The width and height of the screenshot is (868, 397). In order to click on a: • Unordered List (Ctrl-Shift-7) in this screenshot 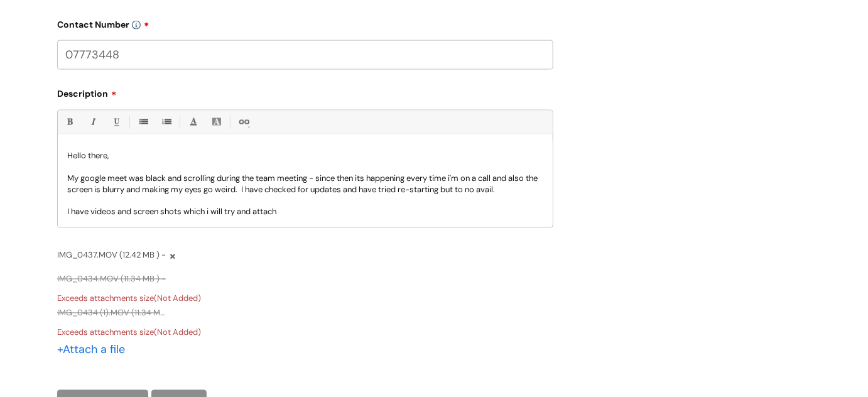, I will do `click(143, 122)`.